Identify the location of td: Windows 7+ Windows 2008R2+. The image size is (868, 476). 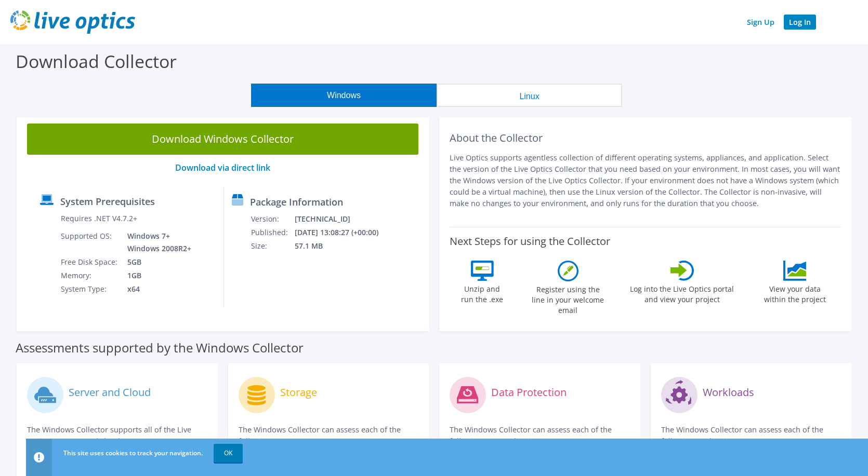
(157, 243).